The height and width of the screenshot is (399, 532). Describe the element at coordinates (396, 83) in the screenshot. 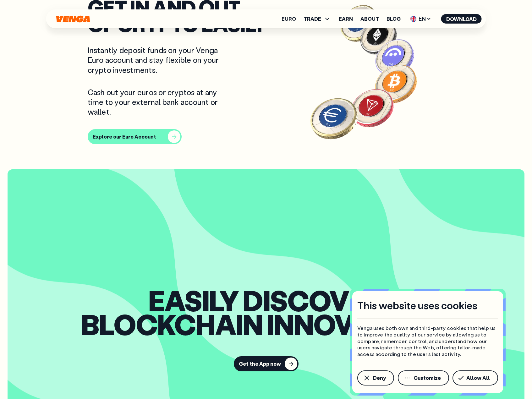

I see `img: Coin 4` at that location.